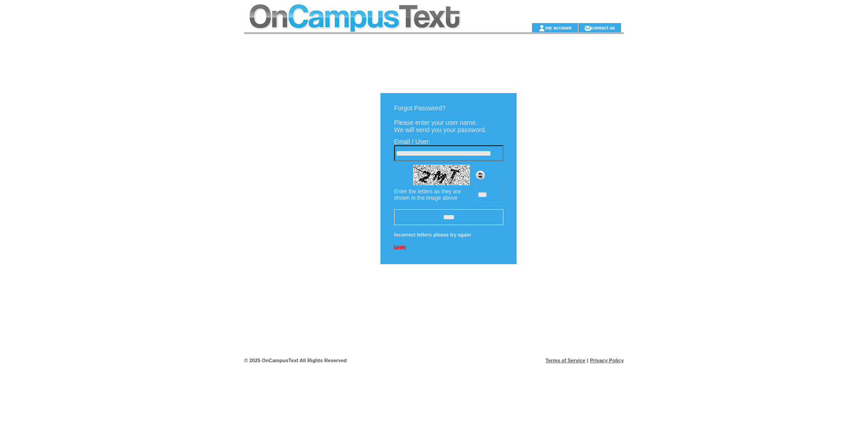 Image resolution: width=868 pixels, height=433 pixels. What do you see at coordinates (412, 141) in the screenshot?
I see `span: Email / User:` at bounding box center [412, 141].